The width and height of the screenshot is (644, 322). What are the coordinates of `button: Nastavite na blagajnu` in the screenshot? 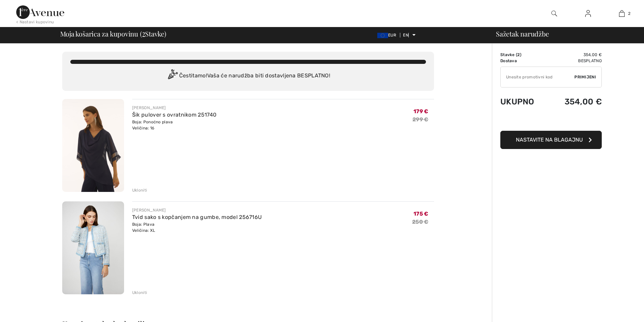 It's located at (551, 140).